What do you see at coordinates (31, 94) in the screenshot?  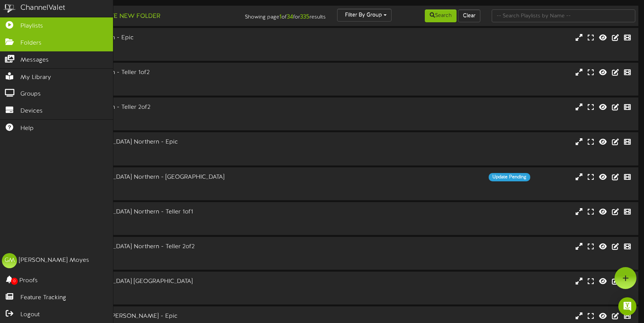 I see `span: Groups` at bounding box center [31, 94].